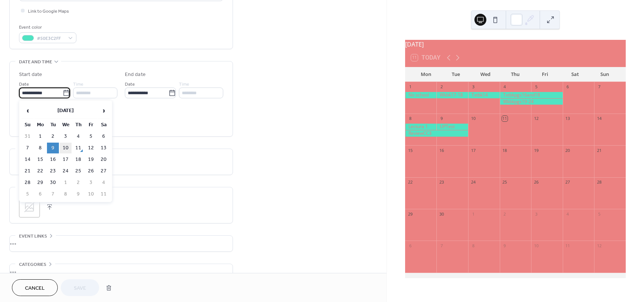  Describe the element at coordinates (53, 171) in the screenshot. I see `td: 23` at that location.